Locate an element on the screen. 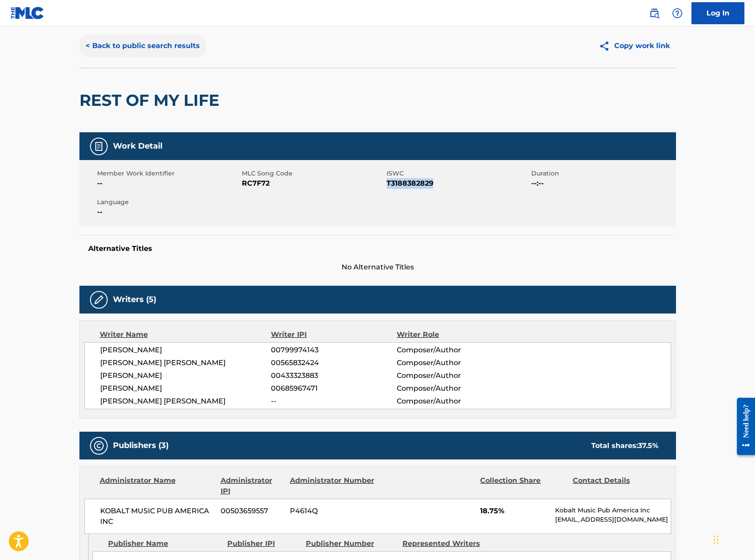  div: Publisher Number is located at coordinates (351, 544).